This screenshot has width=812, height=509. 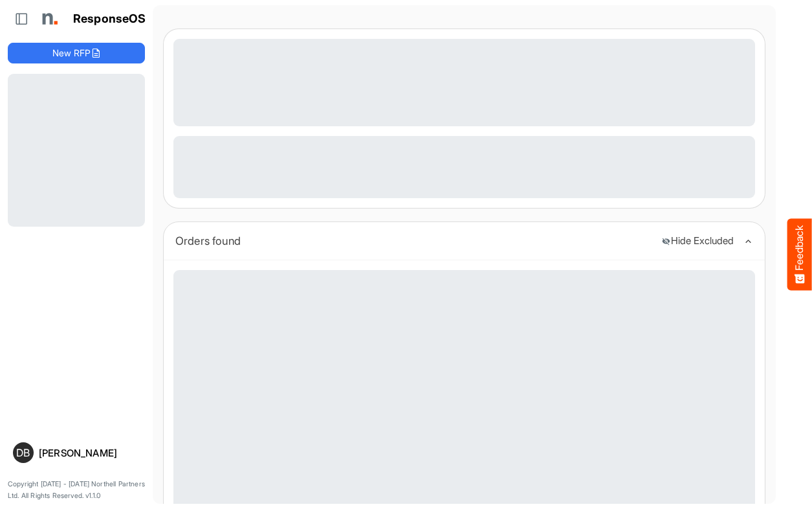 I want to click on button: Hide Excluded, so click(x=698, y=241).